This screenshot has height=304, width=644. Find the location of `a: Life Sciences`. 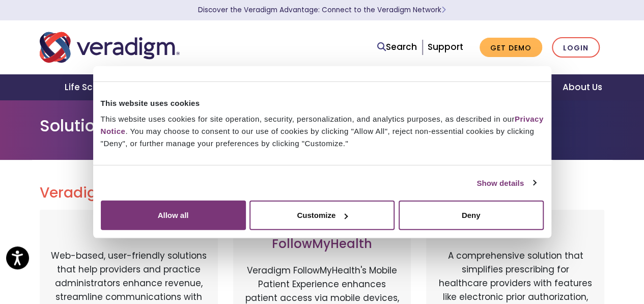

a: Life Sciences is located at coordinates (95, 87).